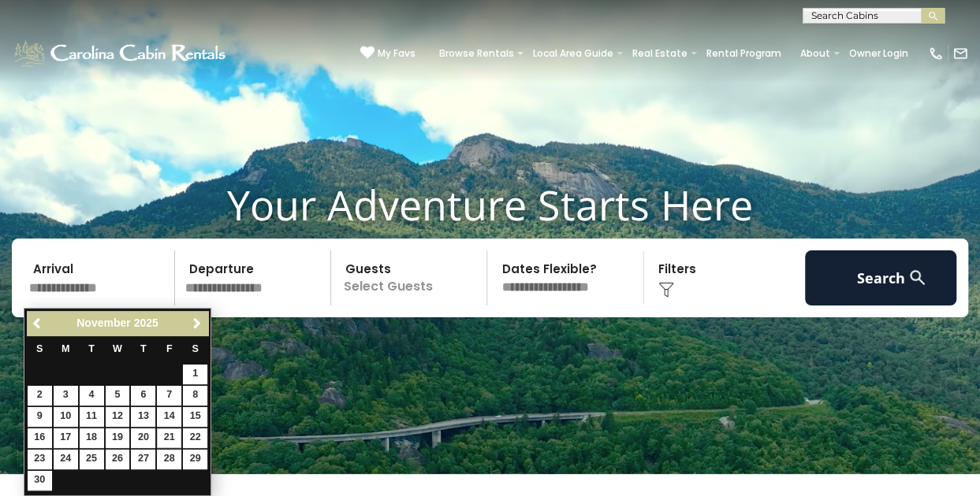  Describe the element at coordinates (103, 323) in the screenshot. I see `span: November` at that location.